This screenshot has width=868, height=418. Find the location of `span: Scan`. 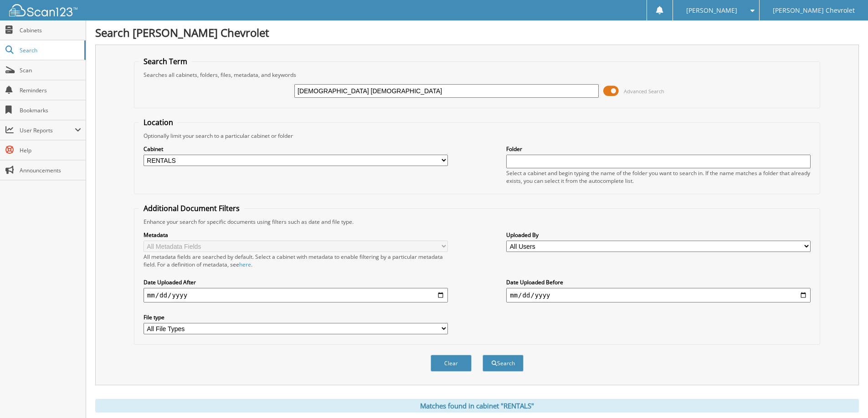

span: Scan is located at coordinates (50, 70).